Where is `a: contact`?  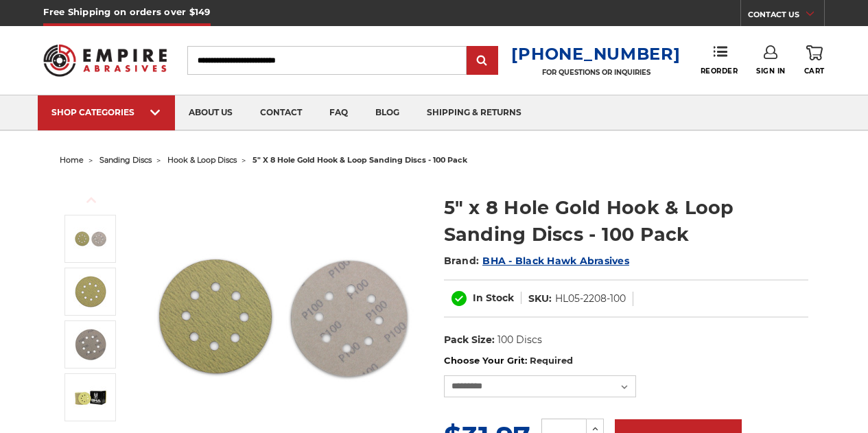 a: contact is located at coordinates (281, 113).